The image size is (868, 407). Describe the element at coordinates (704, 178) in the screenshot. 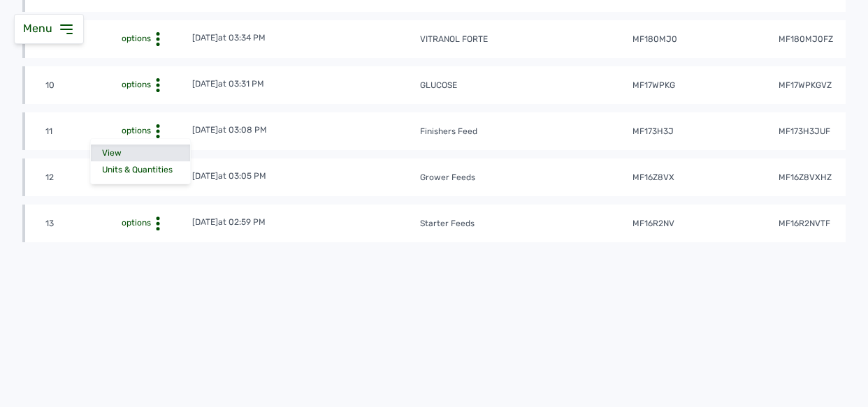

I see `td: mf16z8vx` at that location.